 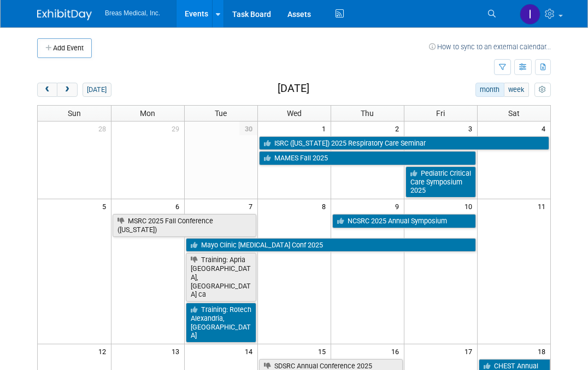 What do you see at coordinates (67, 90) in the screenshot?
I see `button: next` at bounding box center [67, 90].